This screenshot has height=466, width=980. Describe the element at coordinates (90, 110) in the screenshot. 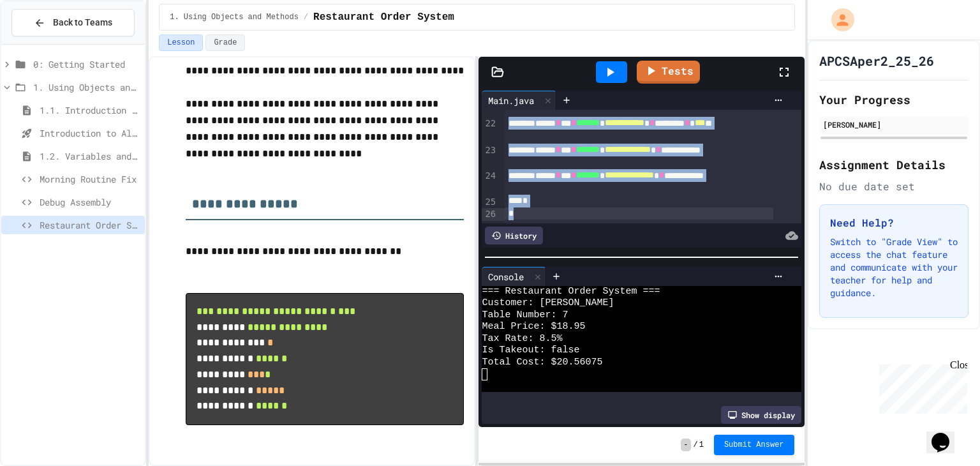

I see `span: 1.1. Introduction to Algorithms, Programming, and Compilers` at that location.